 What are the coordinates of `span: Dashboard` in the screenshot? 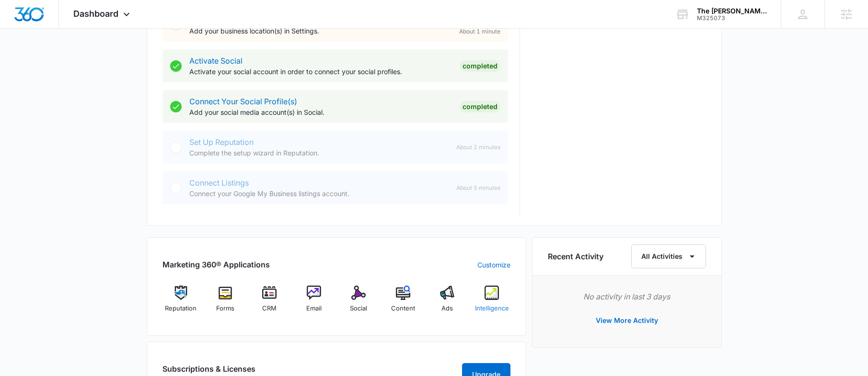 It's located at (96, 13).